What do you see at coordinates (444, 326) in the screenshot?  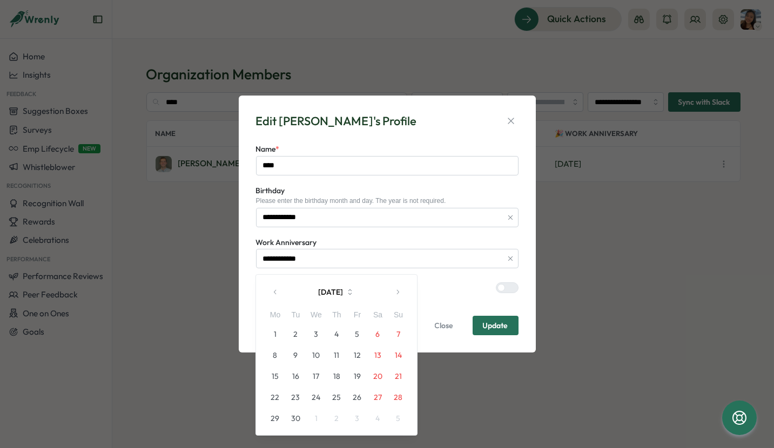 I see `button: Close` at bounding box center [444, 326].